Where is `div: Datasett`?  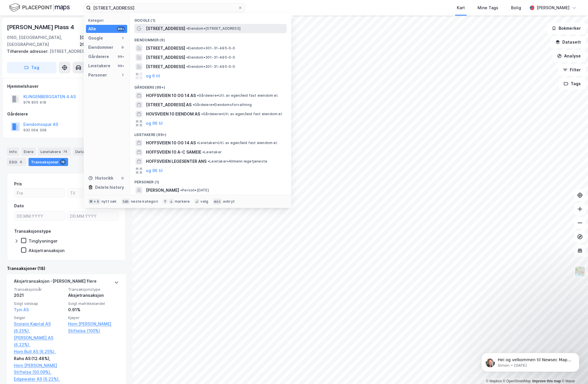
div: Datasett is located at coordinates (87, 151).